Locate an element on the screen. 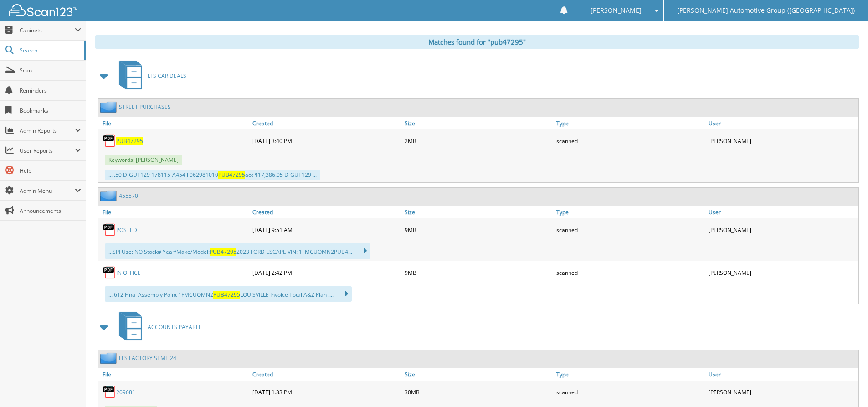  span: Admin Reports is located at coordinates (47, 130).